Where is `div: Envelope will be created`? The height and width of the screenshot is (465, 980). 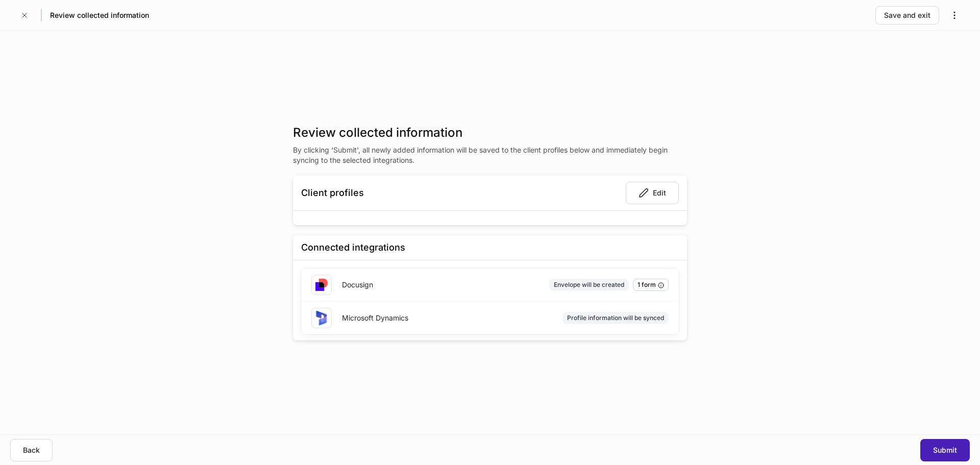 div: Envelope will be created is located at coordinates (589, 284).